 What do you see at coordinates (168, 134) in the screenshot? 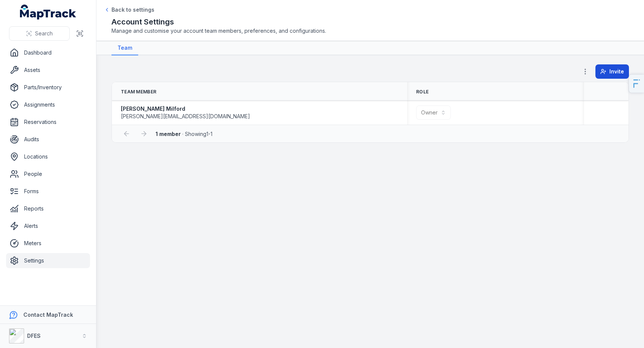
I see `strong: 1 member` at bounding box center [168, 134].